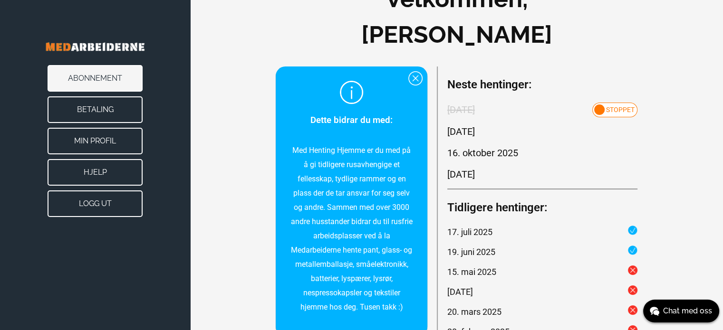 Image resolution: width=723 pixels, height=330 pixels. Describe the element at coordinates (471, 252) in the screenshot. I see `span: 19. juni 2025` at that location.